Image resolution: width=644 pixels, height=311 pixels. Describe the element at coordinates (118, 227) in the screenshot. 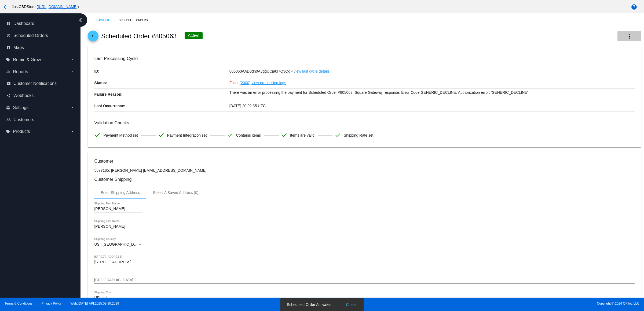

I see `input: Shipping Last Name` at that location.